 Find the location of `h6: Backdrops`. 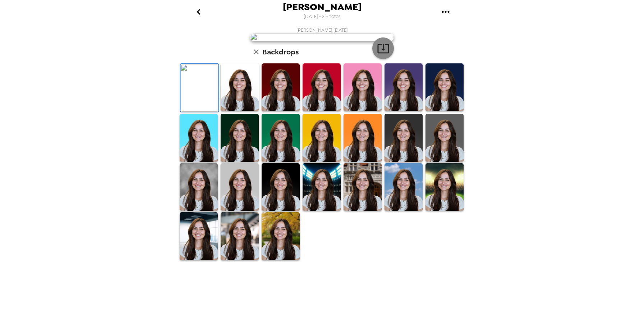

h6: Backdrops is located at coordinates (280, 52).